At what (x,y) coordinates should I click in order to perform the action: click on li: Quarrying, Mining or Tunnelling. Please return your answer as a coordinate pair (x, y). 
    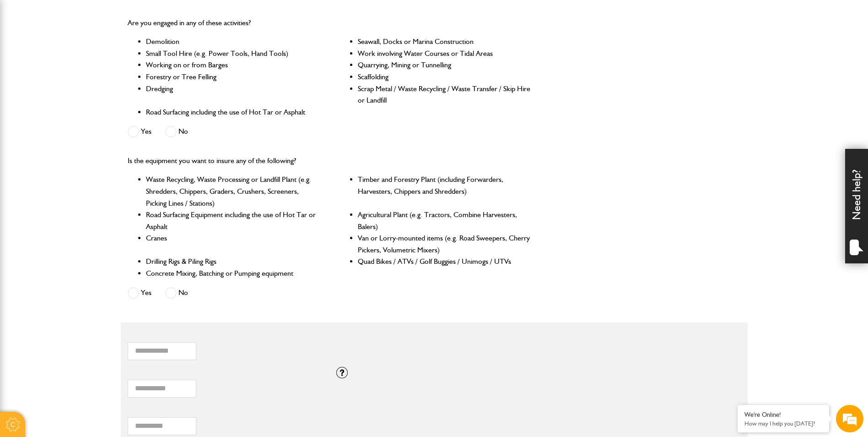
    Looking at the image, I should click on (445, 65).